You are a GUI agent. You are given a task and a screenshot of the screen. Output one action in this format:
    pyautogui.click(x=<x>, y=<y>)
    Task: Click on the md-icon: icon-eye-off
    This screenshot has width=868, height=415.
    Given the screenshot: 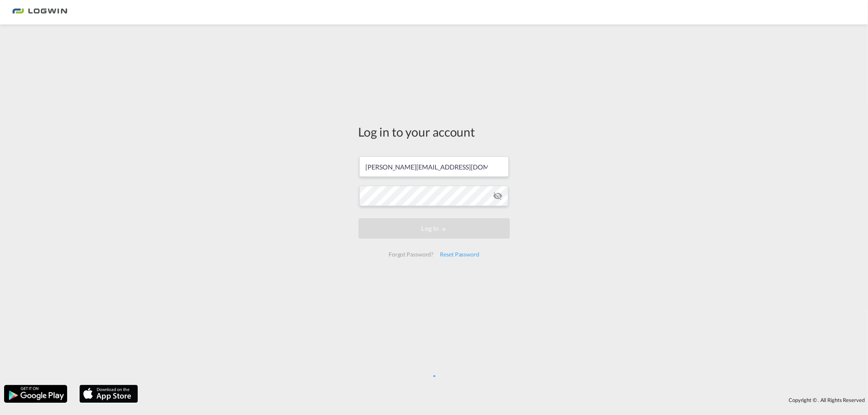 What is the action you would take?
    pyautogui.click(x=497, y=196)
    